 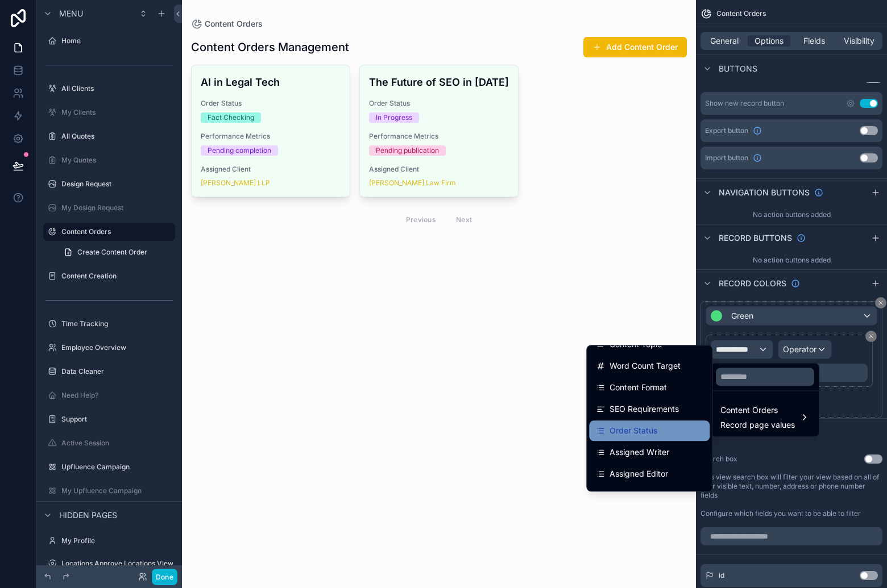 I want to click on span: Content Orders, so click(x=758, y=410).